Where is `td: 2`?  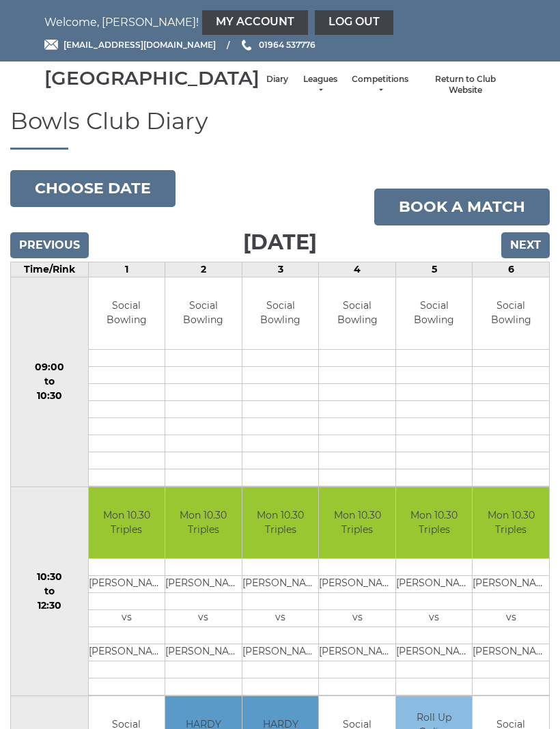
td: 2 is located at coordinates (203, 270).